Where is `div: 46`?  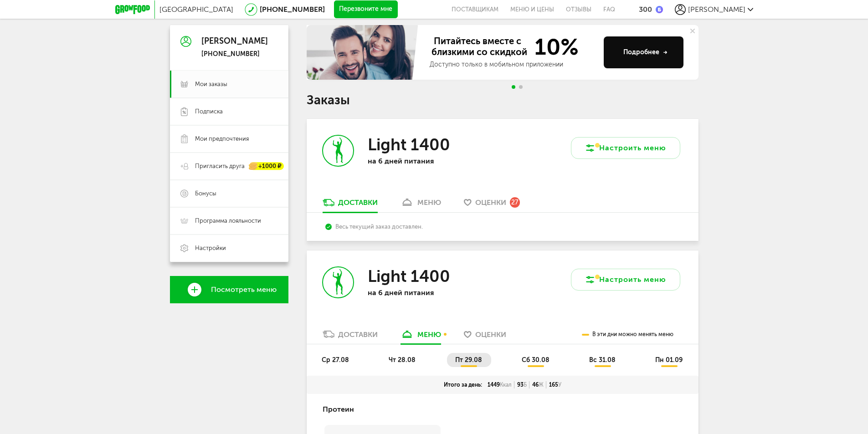
div: 46 is located at coordinates (538, 385).